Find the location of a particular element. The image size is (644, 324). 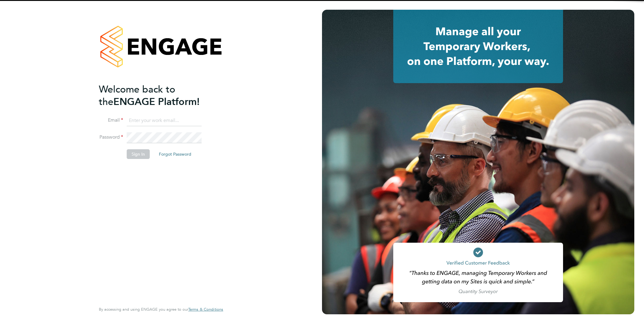

span: Welcome back to the is located at coordinates (137, 95).